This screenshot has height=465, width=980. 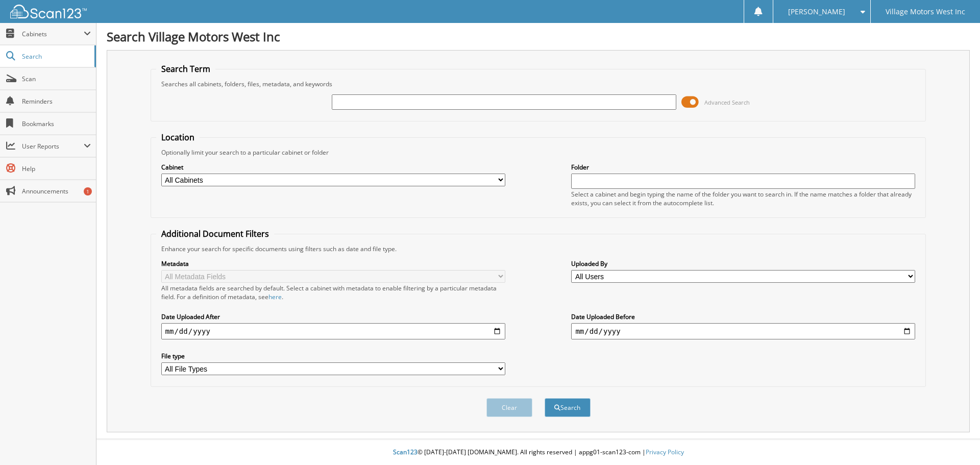 I want to click on label: Uploaded By, so click(x=743, y=264).